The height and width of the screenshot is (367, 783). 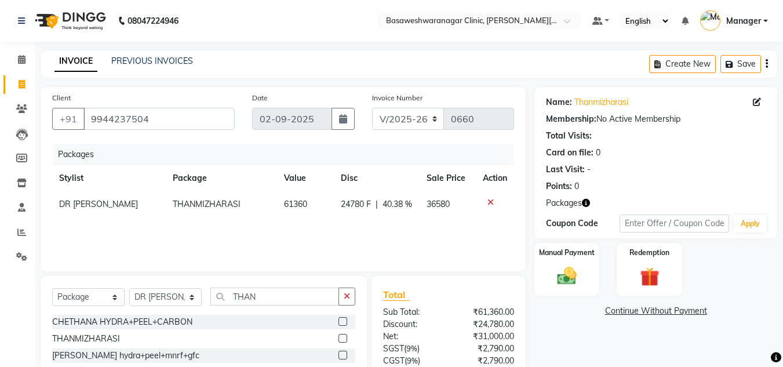 What do you see at coordinates (568, 136) in the screenshot?
I see `div: Total Visits:` at bounding box center [568, 136].